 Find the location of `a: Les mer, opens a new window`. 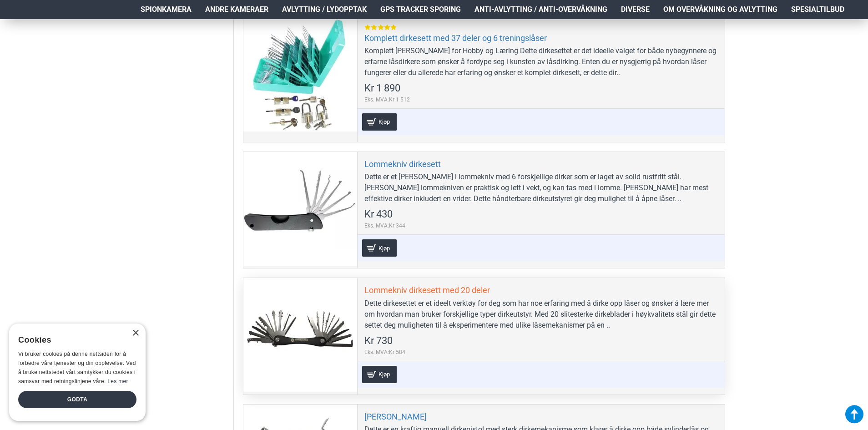

a: Les mer, opens a new window is located at coordinates (118, 381).